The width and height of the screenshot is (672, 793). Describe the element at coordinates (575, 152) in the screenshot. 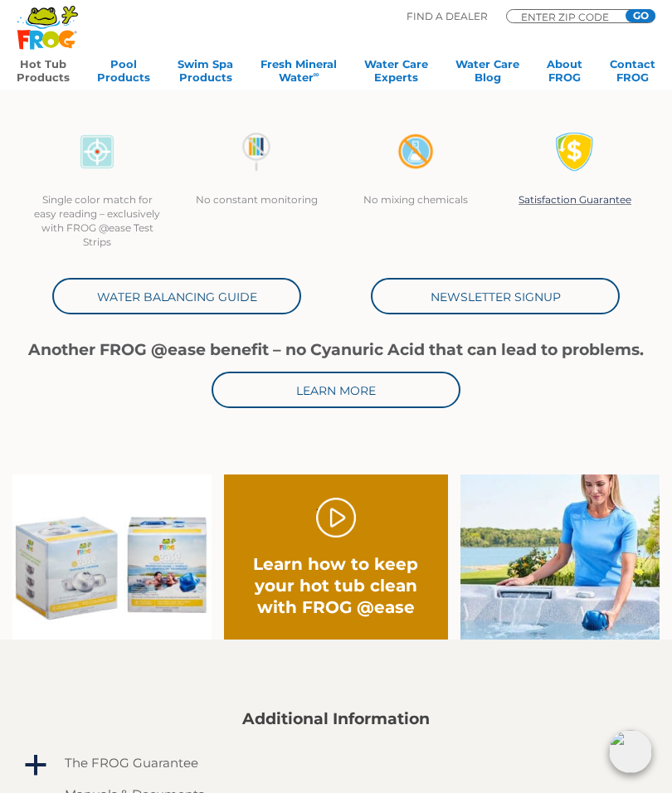

I see `img: Satisfaction Guarantee Icon` at that location.